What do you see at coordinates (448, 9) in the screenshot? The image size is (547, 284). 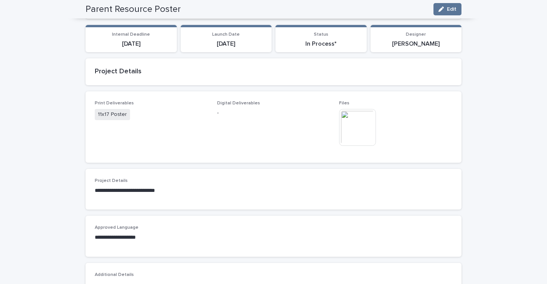 I see `button: Edit` at bounding box center [448, 9].